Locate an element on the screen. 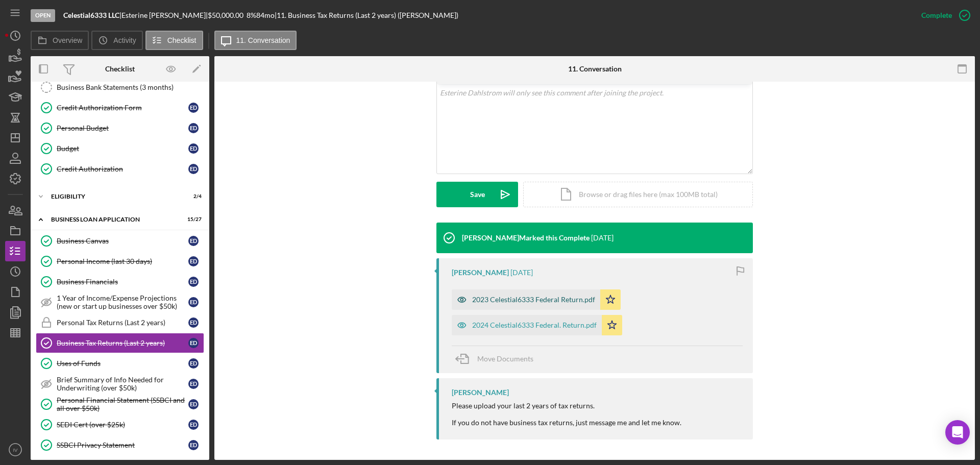  div: 2024 Celestial6333 Federal. Return.pdf is located at coordinates (534, 325).